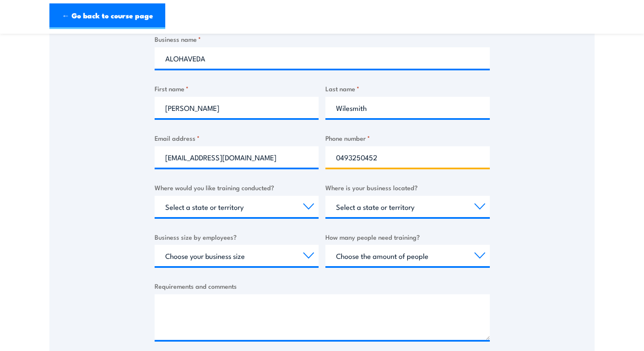  What do you see at coordinates (237, 89) in the screenshot?
I see `label: First name` at bounding box center [237, 89].